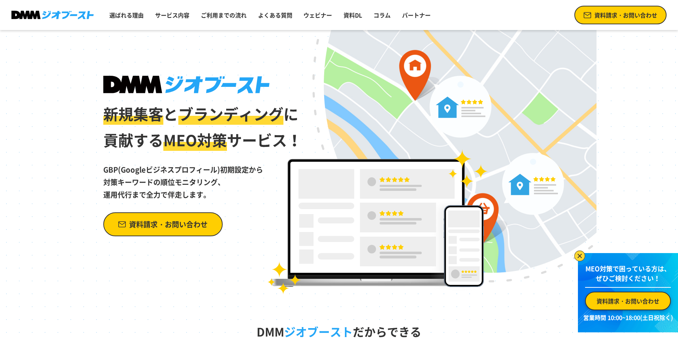 This screenshot has height=341, width=678. What do you see at coordinates (319, 332) in the screenshot?
I see `span: ジオブースト` at bounding box center [319, 332].